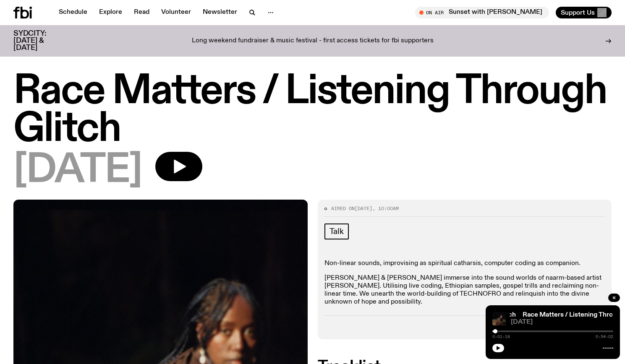  Describe the element at coordinates (583, 12) in the screenshot. I see `button: Support Us` at that location.